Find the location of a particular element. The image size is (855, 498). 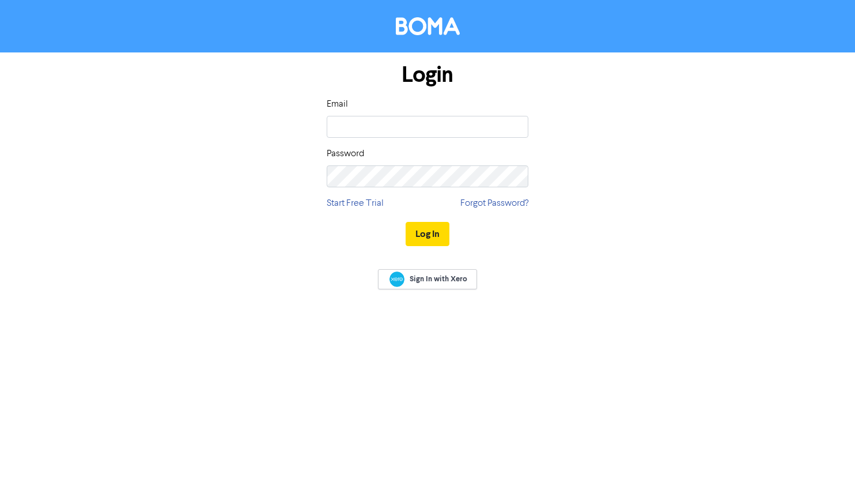

a: Sign In with Xero is located at coordinates (427, 279).